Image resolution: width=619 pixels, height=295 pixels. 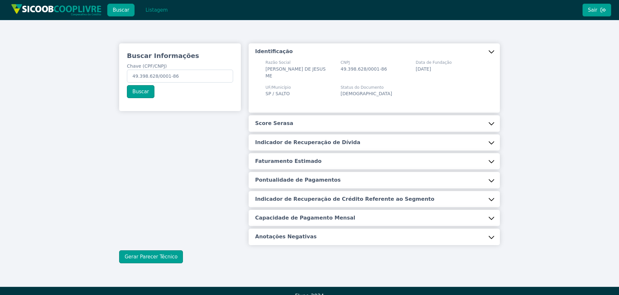 I want to click on button: Faturamento Estimado, so click(x=374, y=161).